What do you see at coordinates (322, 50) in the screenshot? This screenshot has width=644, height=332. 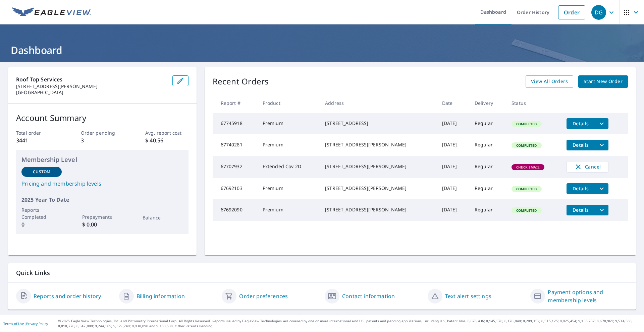 I see `h1: Dashboard` at bounding box center [322, 50].